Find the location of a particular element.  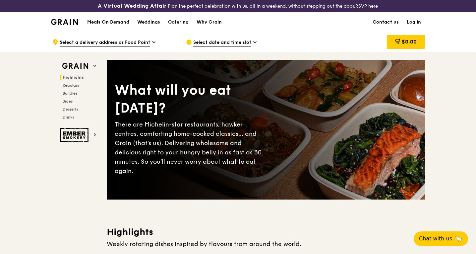

a: RSVP here is located at coordinates (367, 6).